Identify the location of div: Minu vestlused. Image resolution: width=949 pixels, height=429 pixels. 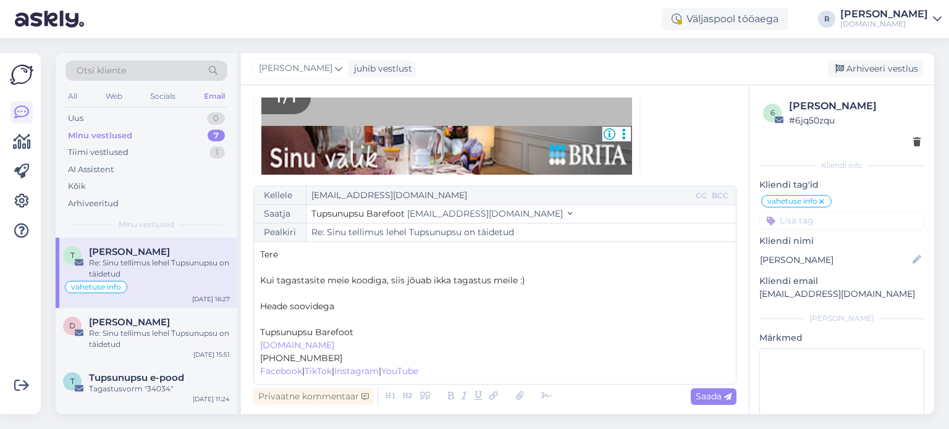
(100, 136).